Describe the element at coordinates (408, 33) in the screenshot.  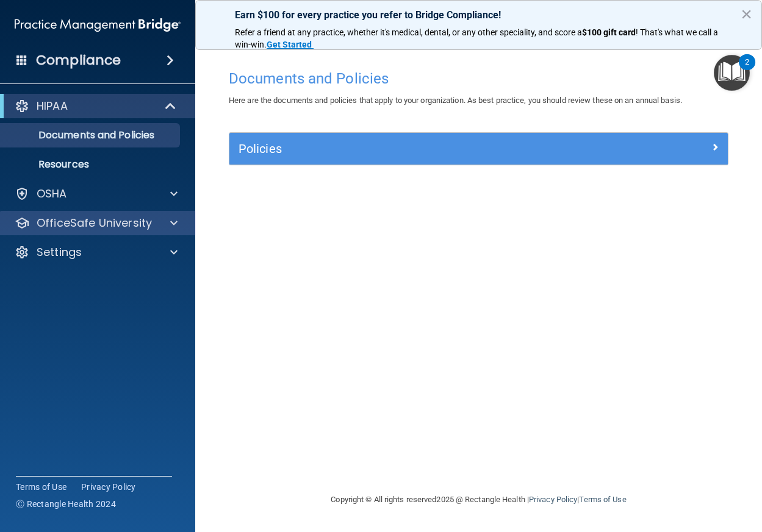
I see `span: Refer a friend at any practice, whether it's medical, dental, or any other speciality, and score a` at that location.